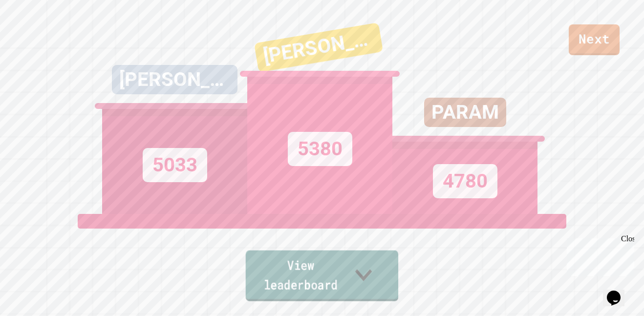 This screenshot has width=644, height=316. Describe the element at coordinates (36, 33) in the screenshot. I see `div: Chat with us now!Close` at that location.